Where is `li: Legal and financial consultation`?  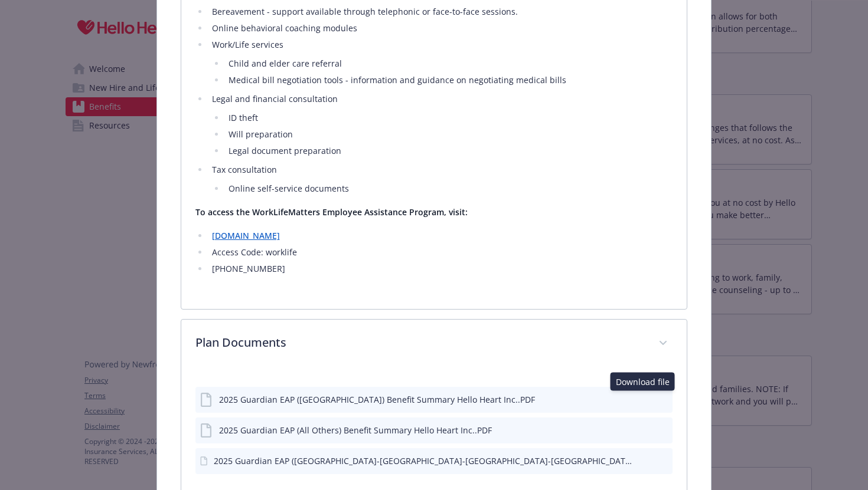 li: Legal and financial consultation is located at coordinates (440, 125).